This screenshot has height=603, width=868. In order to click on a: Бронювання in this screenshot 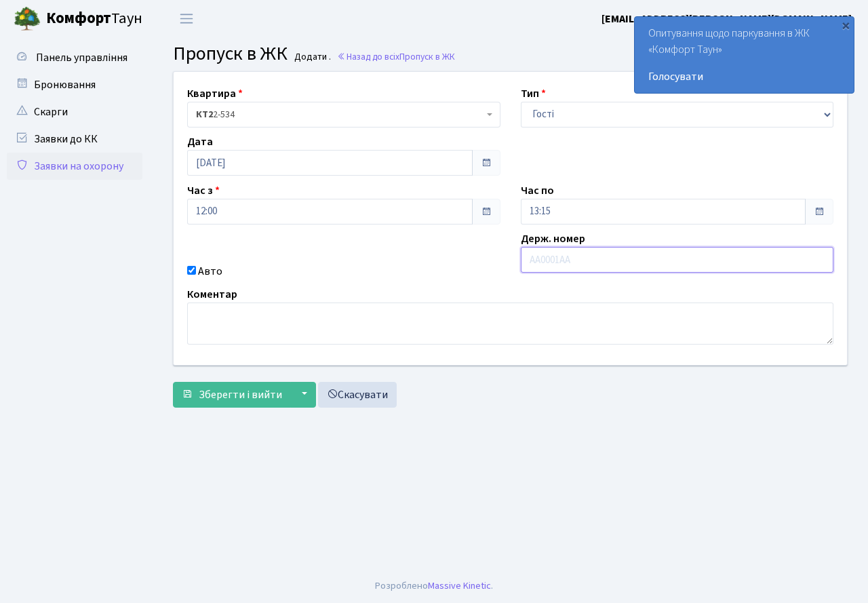, I will do `click(74, 85)`.